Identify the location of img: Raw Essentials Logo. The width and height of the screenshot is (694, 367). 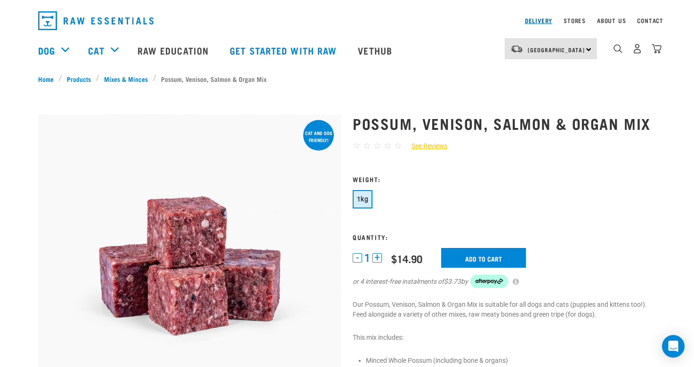
(96, 21).